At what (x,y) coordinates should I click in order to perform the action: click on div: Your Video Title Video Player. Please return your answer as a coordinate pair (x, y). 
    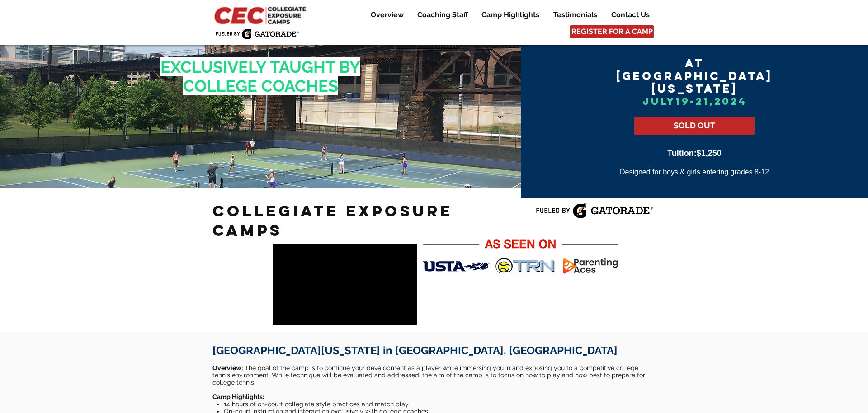
    Looking at the image, I should click on (345, 284).